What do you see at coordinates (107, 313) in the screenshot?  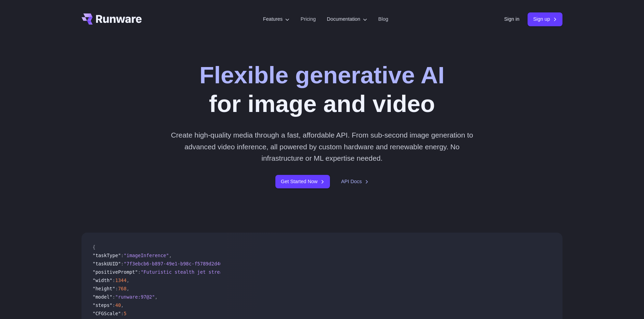 I see `span: "CFGScale"` at bounding box center [107, 313].